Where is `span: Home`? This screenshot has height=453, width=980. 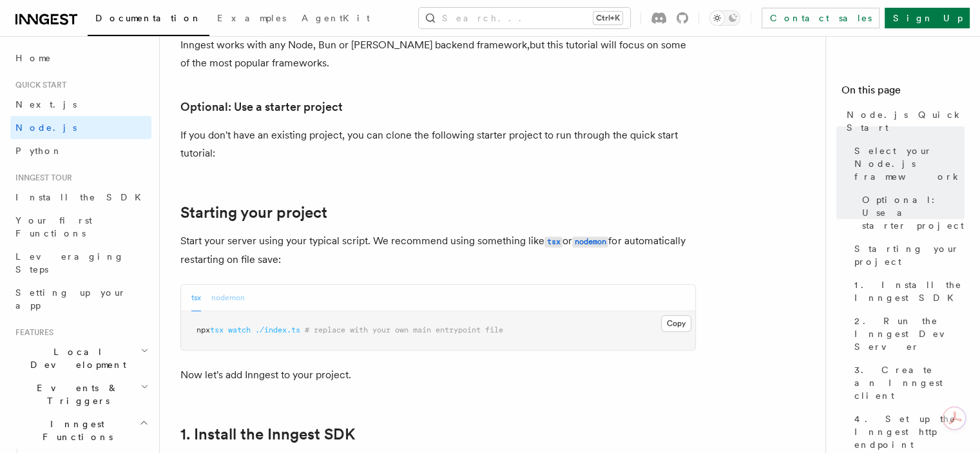
span: Home is located at coordinates (34, 57).